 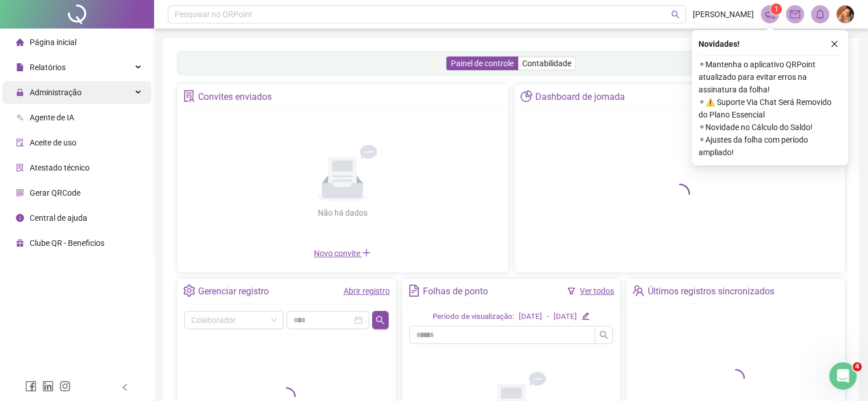 I want to click on span: left, so click(x=125, y=387).